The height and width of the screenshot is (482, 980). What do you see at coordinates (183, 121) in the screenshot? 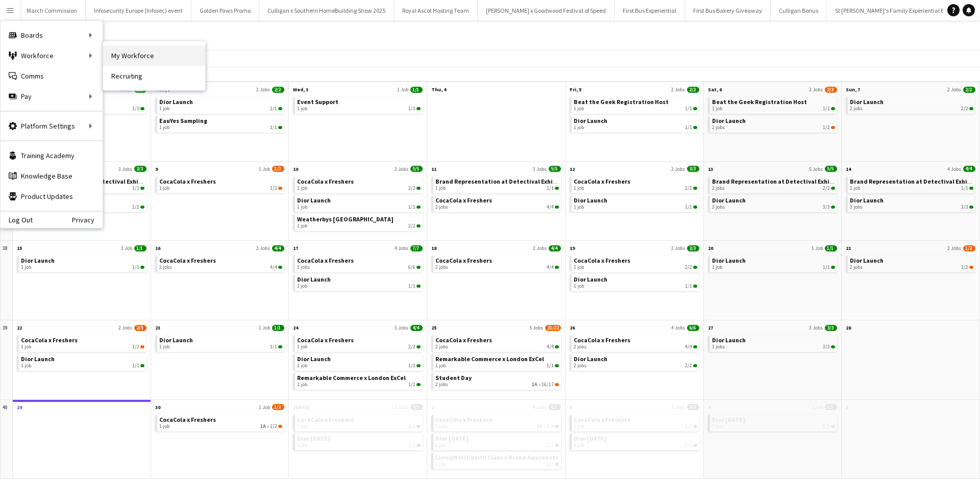
I see `span: EauYes Sampling` at bounding box center [183, 121].